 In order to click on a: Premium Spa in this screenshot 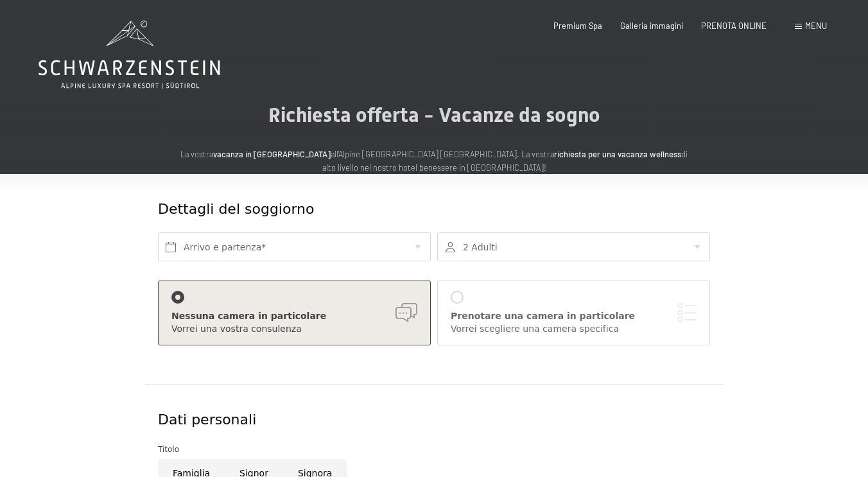, I will do `click(578, 26)`.